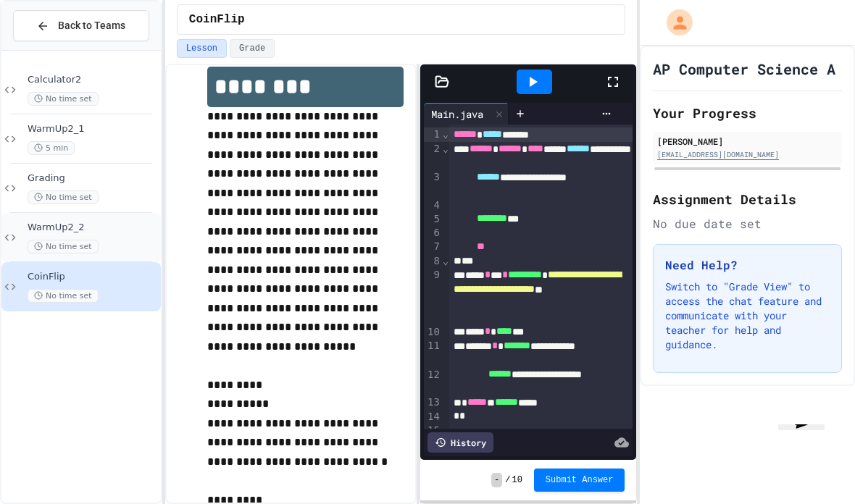 This screenshot has height=504, width=855. Describe the element at coordinates (201, 49) in the screenshot. I see `button: Lesson` at that location.